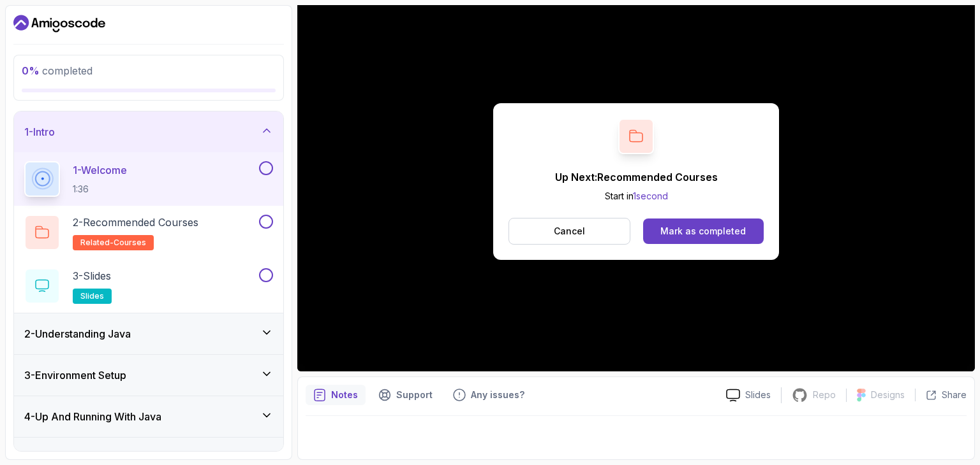  I want to click on p: Any issues?, so click(497, 395).